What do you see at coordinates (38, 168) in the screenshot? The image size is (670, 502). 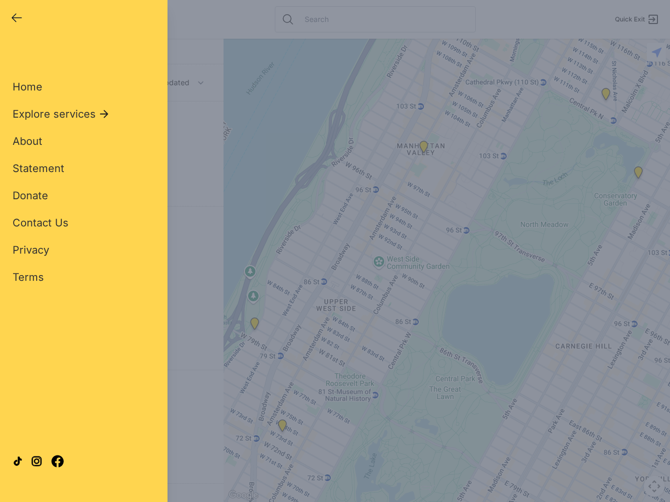 I see `span: Statement` at bounding box center [38, 168].